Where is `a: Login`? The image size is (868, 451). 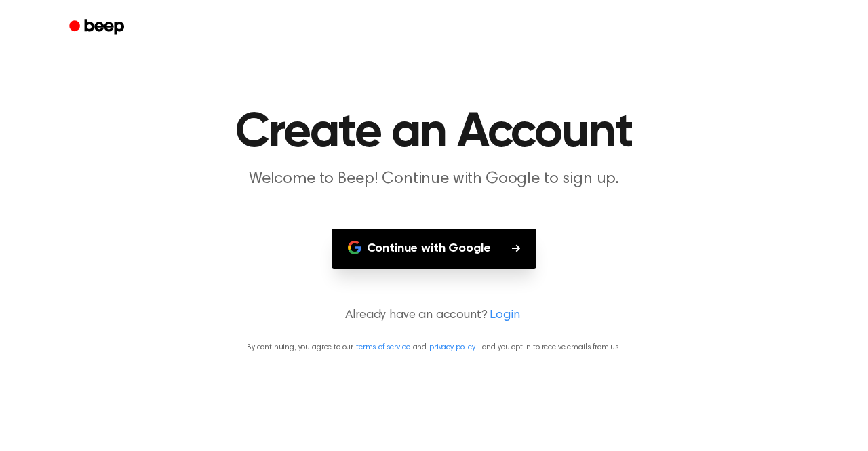 a: Login is located at coordinates (504, 315).